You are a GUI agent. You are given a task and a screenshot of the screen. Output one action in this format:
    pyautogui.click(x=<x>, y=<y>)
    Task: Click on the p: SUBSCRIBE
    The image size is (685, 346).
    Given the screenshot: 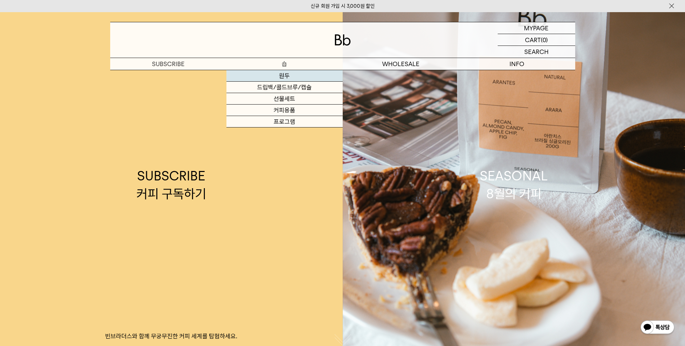 What is the action you would take?
    pyautogui.click(x=168, y=64)
    